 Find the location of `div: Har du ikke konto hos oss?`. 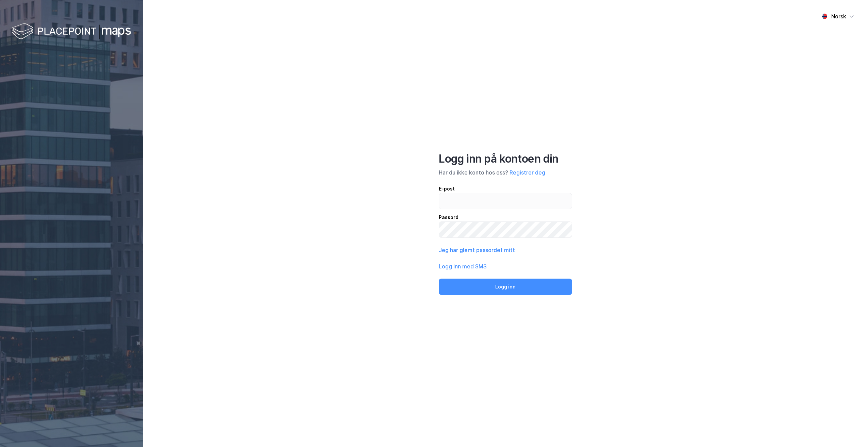

div: Har du ikke konto hos oss? is located at coordinates (506, 172).